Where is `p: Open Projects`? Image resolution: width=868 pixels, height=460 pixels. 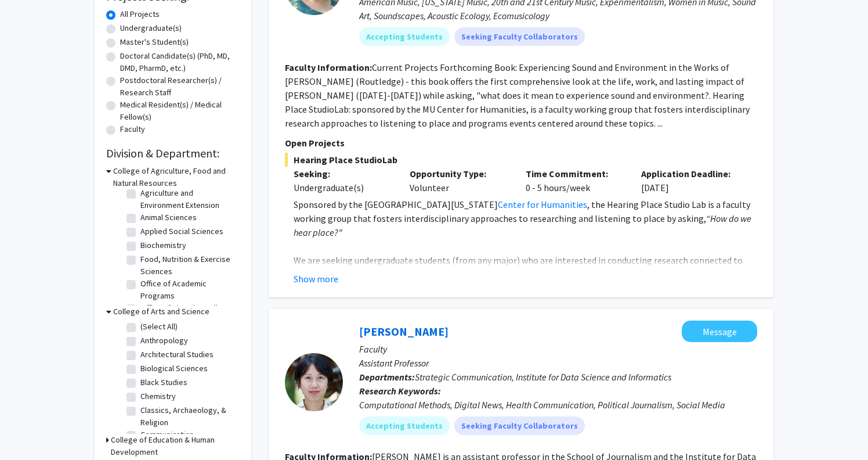
p: Open Projects is located at coordinates (521, 143).